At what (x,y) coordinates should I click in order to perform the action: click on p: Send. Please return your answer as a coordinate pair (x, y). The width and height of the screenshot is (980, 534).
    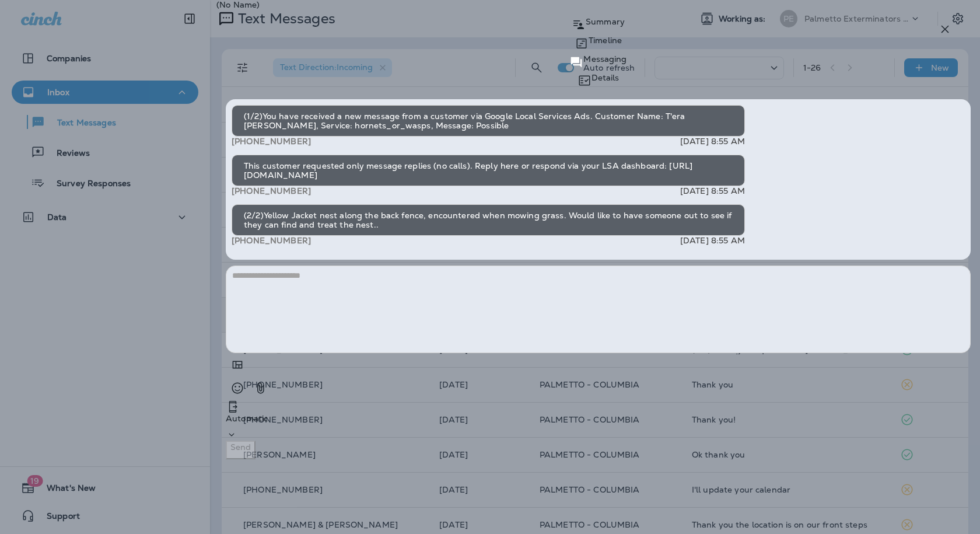
    Looking at the image, I should click on (241, 448).